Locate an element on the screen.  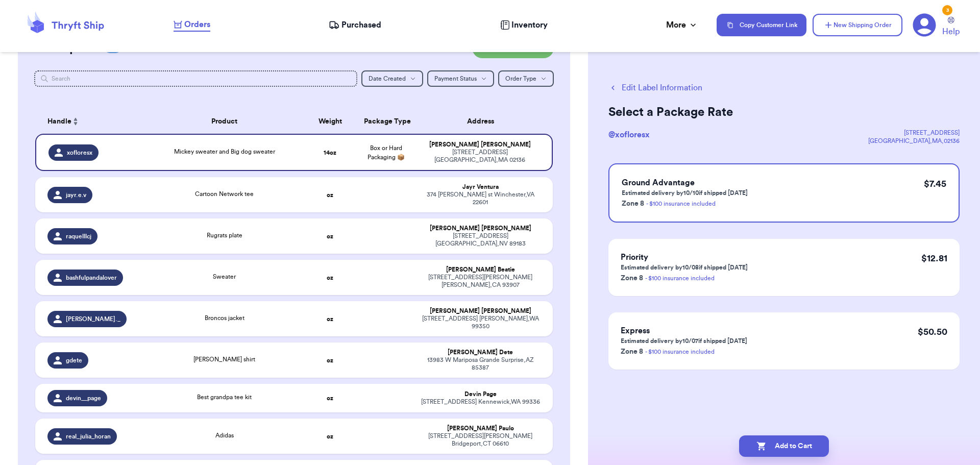
div: 3 is located at coordinates (948, 10).